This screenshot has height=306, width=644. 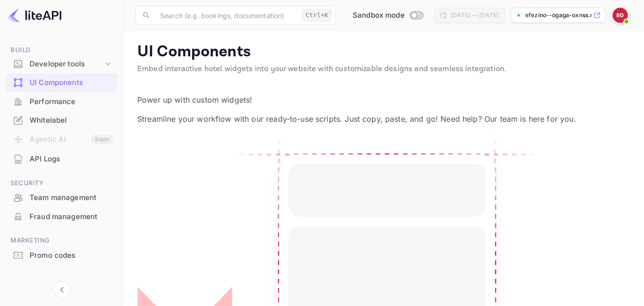 What do you see at coordinates (226, 15) in the screenshot?
I see `input: Search (e.g. bookings, documentation)` at bounding box center [226, 15].